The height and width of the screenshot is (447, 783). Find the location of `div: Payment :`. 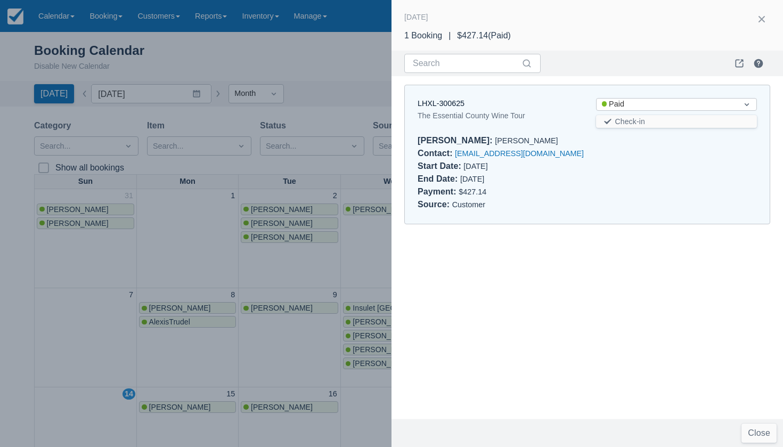

div: Payment : is located at coordinates (438, 191).